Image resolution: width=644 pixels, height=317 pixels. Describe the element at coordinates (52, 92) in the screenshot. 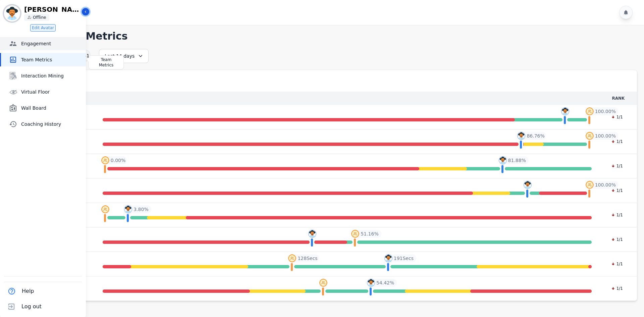

I see `span: Virtual Floor` at that location.